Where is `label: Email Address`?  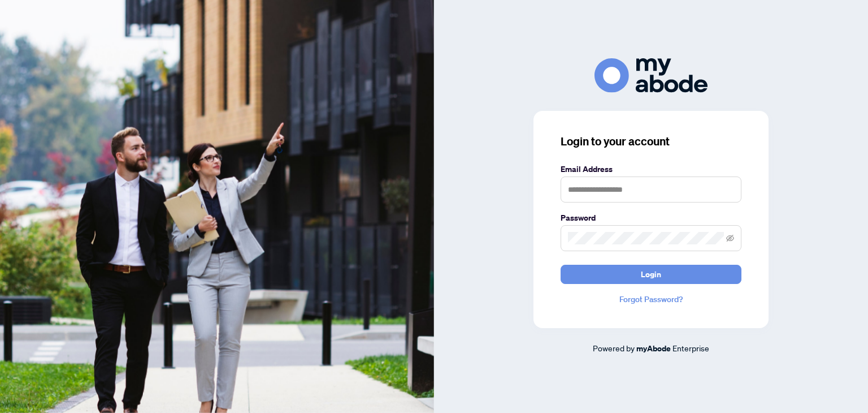 label: Email Address is located at coordinates (651, 169).